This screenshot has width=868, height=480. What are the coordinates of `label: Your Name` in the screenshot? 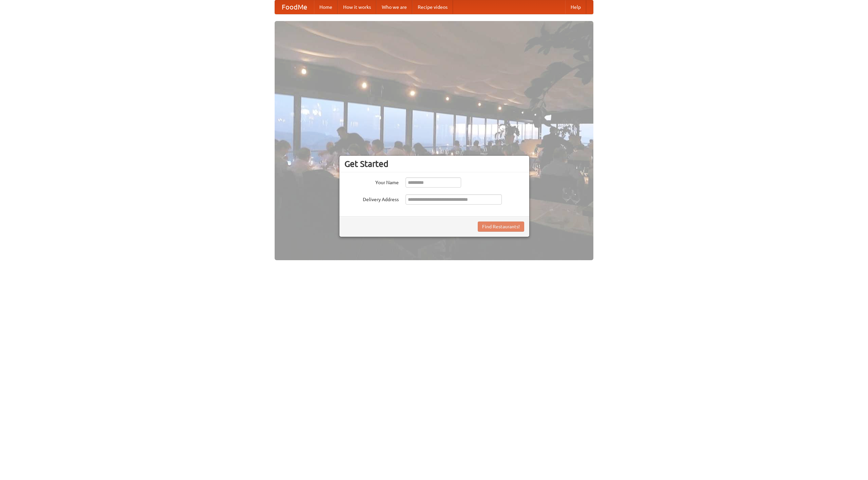 It's located at (372, 182).